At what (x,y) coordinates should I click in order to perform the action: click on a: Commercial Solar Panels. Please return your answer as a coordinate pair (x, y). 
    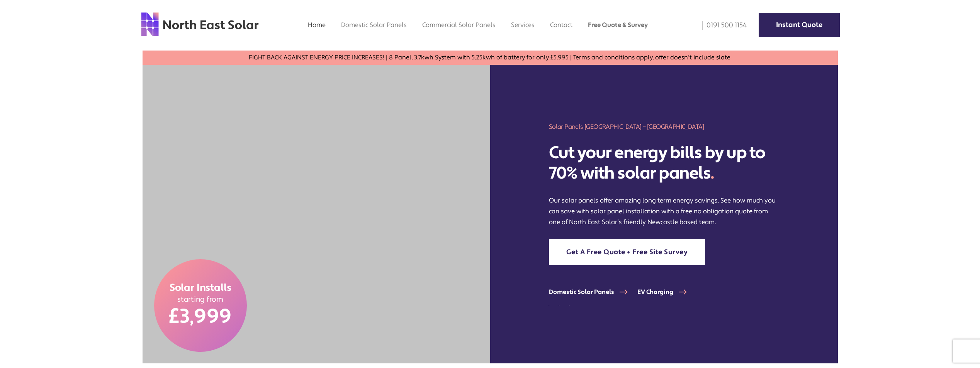
    Looking at the image, I should click on (459, 25).